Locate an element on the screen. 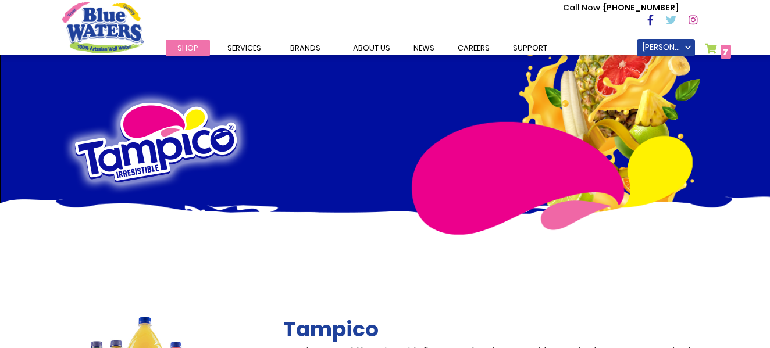 Image resolution: width=770 pixels, height=348 pixels. span: Shop is located at coordinates (188, 48).